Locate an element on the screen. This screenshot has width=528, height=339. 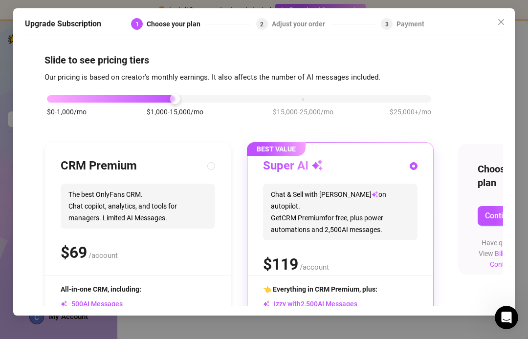
span: The best OnlyFans CRM. Chat copilot, analytics, and tools for managers. Limited AI Messages. is located at coordinates (138, 206).